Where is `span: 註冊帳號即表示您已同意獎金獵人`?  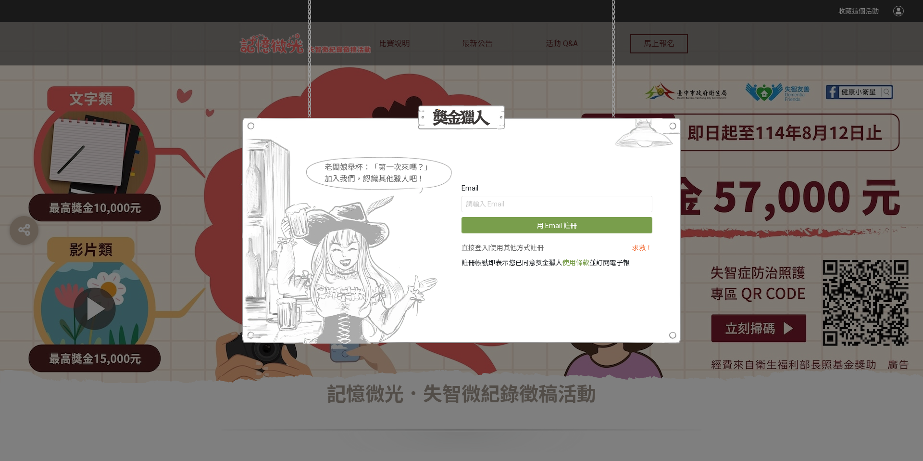
span: 註冊帳號即表示您已同意獎金獵人 is located at coordinates (512, 262).